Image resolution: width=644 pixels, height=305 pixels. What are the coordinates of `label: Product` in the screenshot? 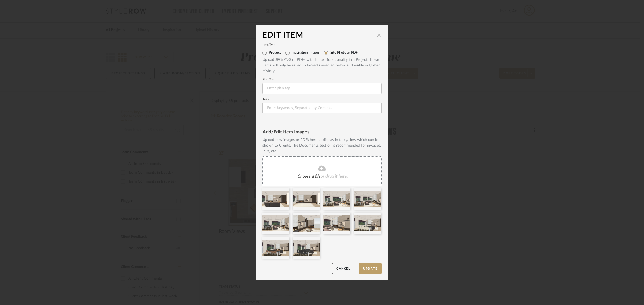 It's located at (275, 53).